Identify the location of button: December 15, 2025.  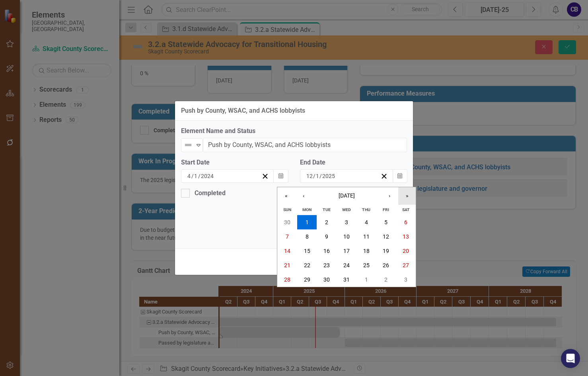
(307, 251).